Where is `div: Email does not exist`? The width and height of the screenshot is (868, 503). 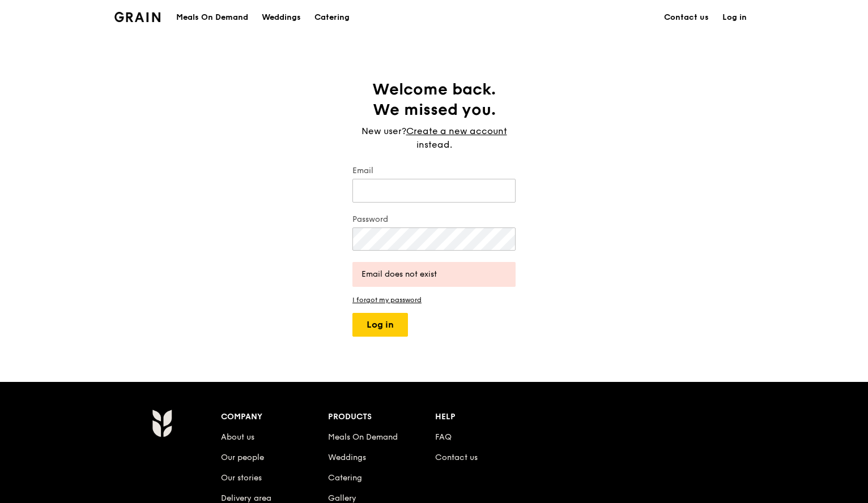 div: Email does not exist is located at coordinates (434, 275).